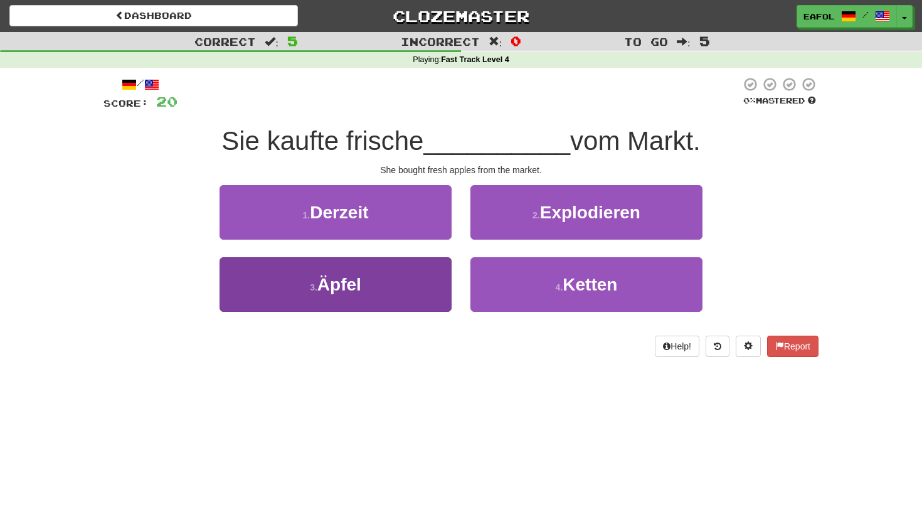 This screenshot has height=522, width=922. Describe the element at coordinates (587, 212) in the screenshot. I see `button: 2.Explodieren` at that location.